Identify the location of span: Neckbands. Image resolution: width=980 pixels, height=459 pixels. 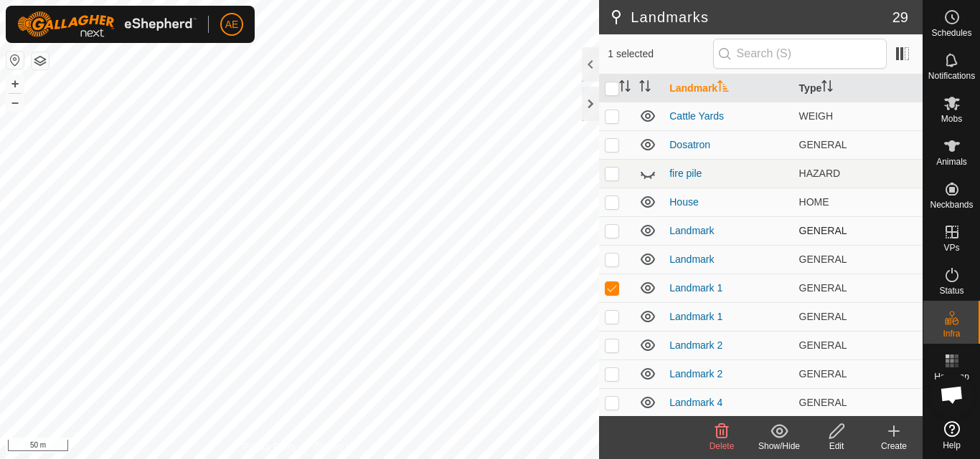
(951, 205).